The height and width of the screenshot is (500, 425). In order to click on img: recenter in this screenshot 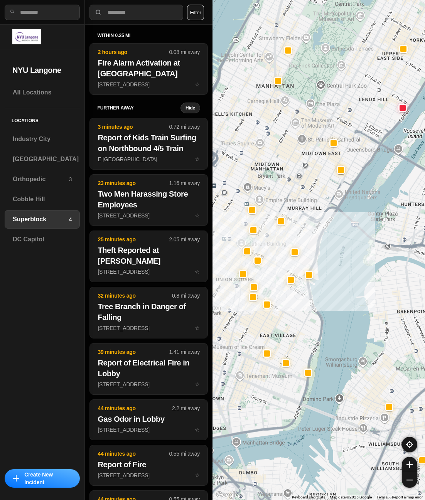, I will do `click(410, 445)`.